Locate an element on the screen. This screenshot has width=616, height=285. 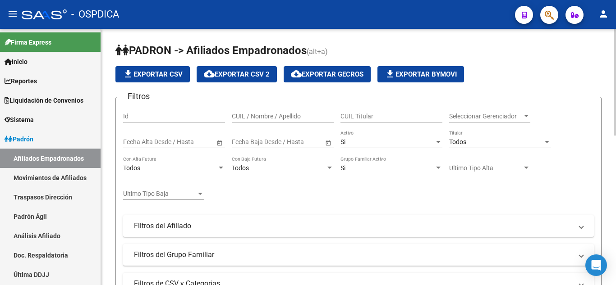
button: Exportar CSV 2 is located at coordinates (237, 74).